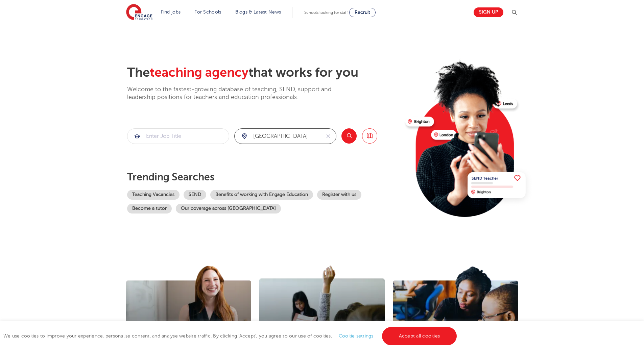 The width and height of the screenshot is (644, 351). Describe the element at coordinates (171, 12) in the screenshot. I see `a: Find jobs` at that location.